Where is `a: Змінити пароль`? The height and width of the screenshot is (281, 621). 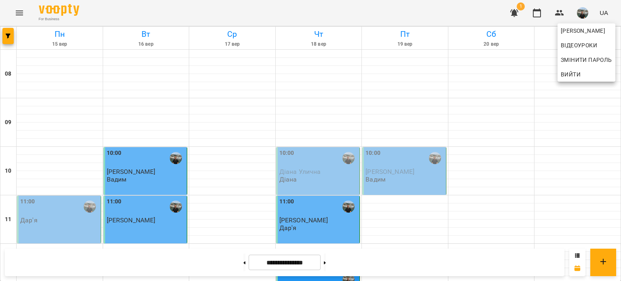 a: Змінити пароль is located at coordinates (586, 60).